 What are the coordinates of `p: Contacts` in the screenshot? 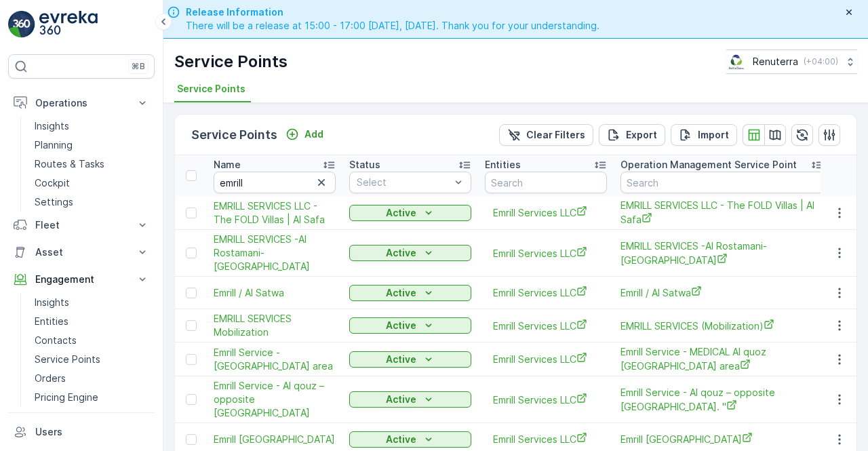 It's located at (56, 340).